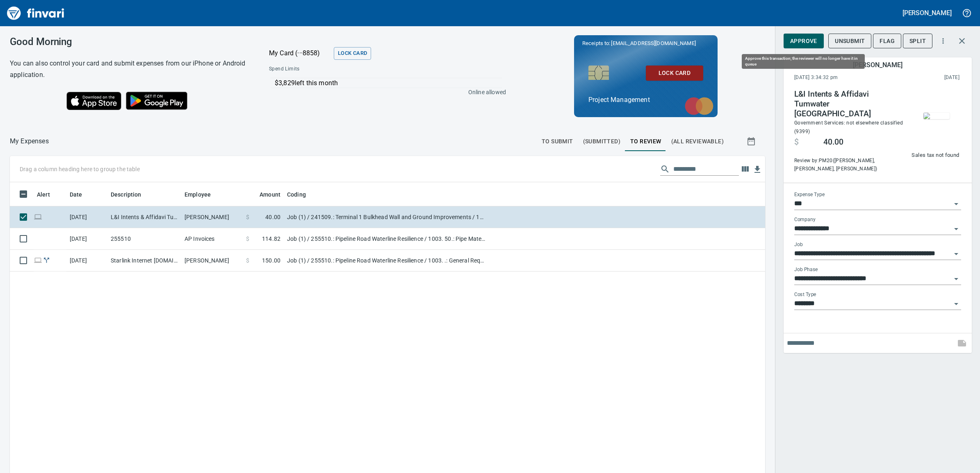  Describe the element at coordinates (804, 41) in the screenshot. I see `button: Approve` at that location.